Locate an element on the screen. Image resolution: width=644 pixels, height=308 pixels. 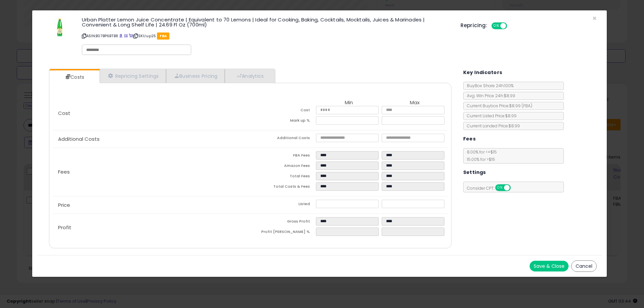
h5: Repricing: is located at coordinates (474, 26).